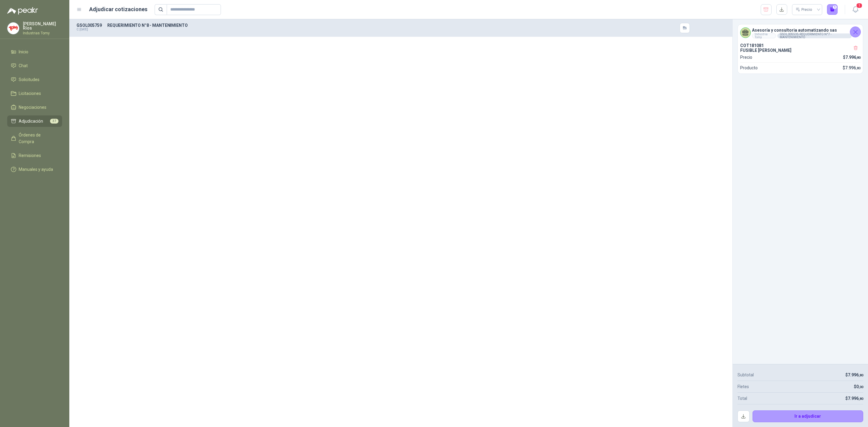  I want to click on p: Subtotal, so click(745, 375).